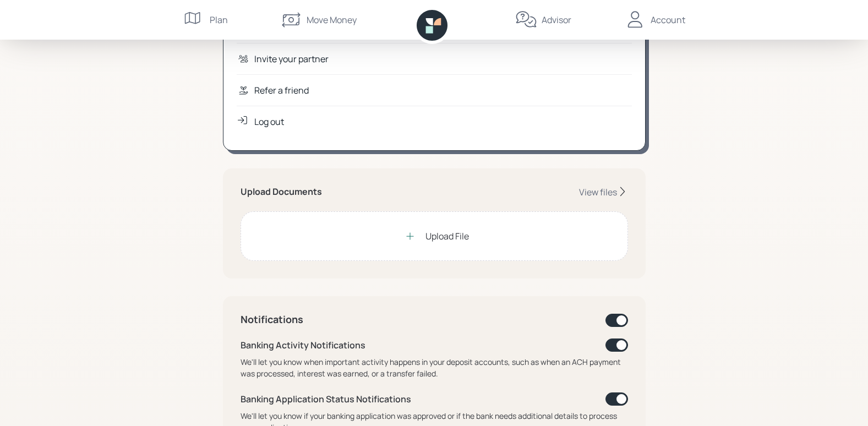  I want to click on div: Move Money, so click(331, 20).